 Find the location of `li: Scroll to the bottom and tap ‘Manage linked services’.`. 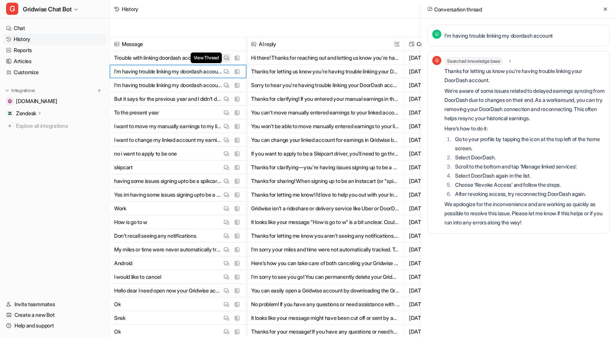

li: Scroll to the bottom and tap ‘Manage linked services’. is located at coordinates (529, 167).